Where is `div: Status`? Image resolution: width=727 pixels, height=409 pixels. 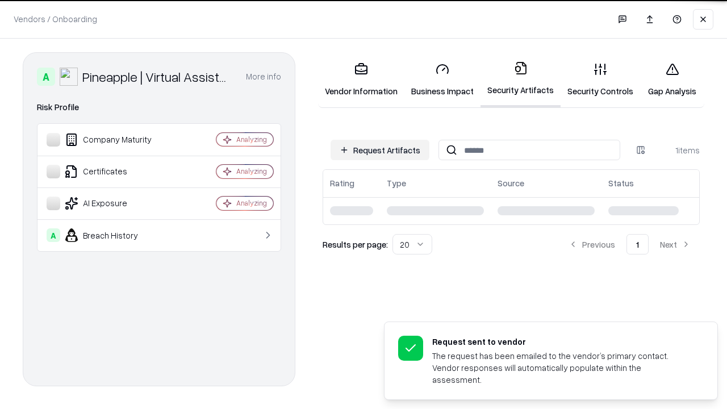
div: Status is located at coordinates (621, 183).